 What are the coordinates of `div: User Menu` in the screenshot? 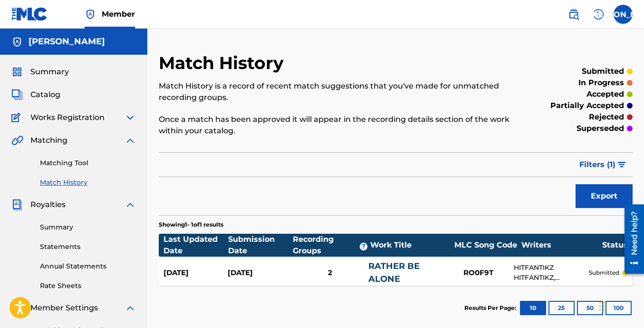 It's located at (623, 14).